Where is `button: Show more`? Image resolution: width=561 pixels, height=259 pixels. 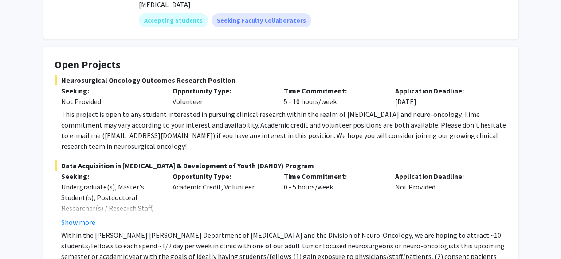 button: Show more is located at coordinates (78, 223).